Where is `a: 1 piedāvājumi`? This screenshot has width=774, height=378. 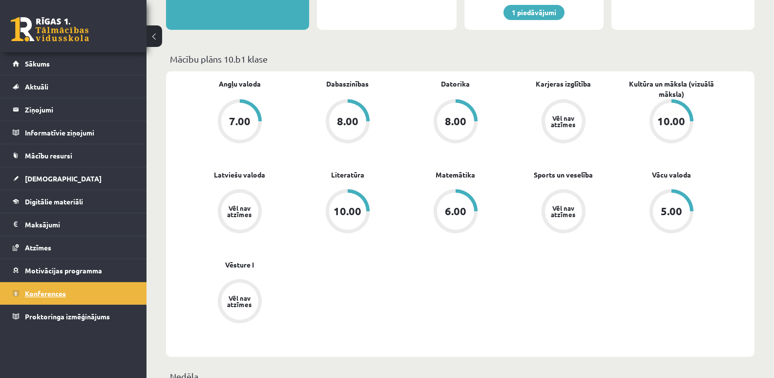
a: 1 piedāvājumi is located at coordinates (534, 12).